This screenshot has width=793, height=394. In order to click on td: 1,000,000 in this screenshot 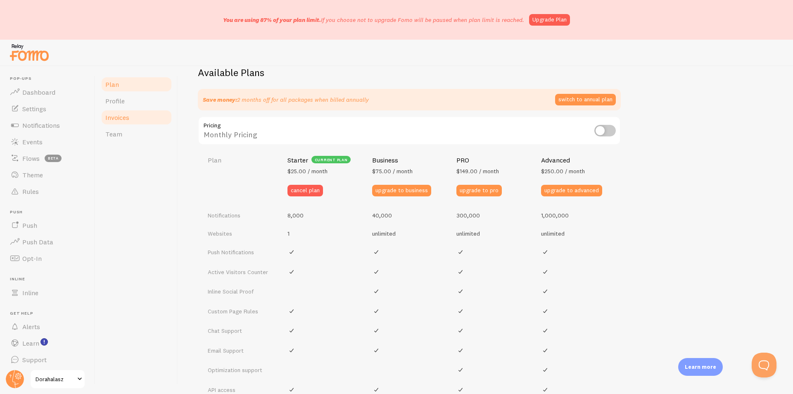, I will do `click(578, 215)`.